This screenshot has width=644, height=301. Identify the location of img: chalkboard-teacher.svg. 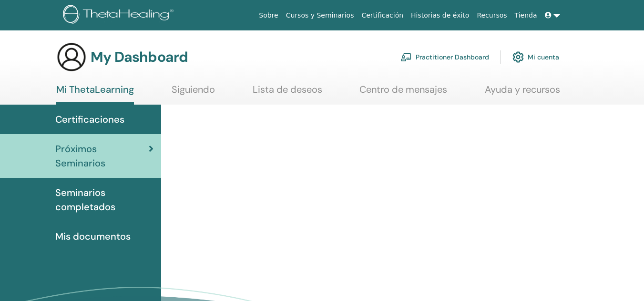
(406, 57).